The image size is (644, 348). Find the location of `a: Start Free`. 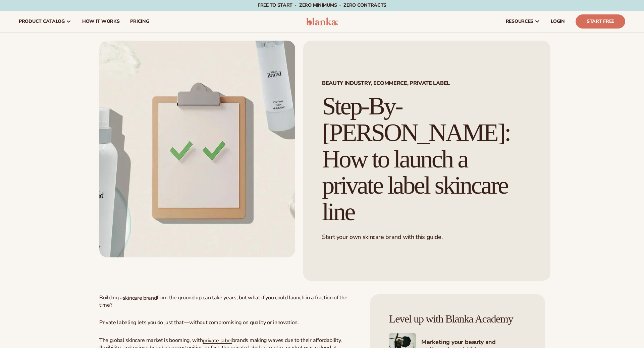

a: Start Free is located at coordinates (600, 21).